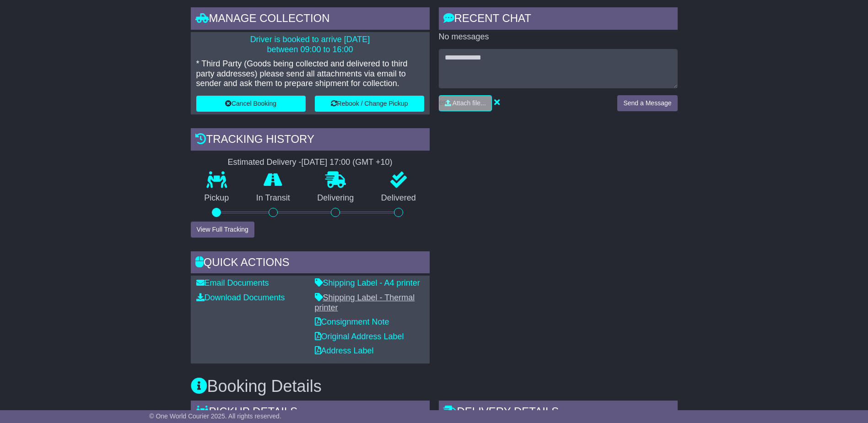 The width and height of the screenshot is (868, 423). Describe the element at coordinates (310, 140) in the screenshot. I see `div: Tracking history` at that location.